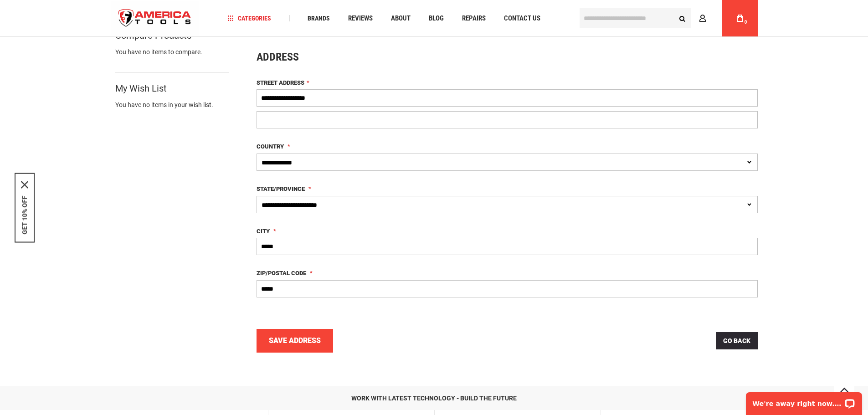 This screenshot has width=868, height=415. Describe the element at coordinates (401, 18) in the screenshot. I see `a: About` at that location.